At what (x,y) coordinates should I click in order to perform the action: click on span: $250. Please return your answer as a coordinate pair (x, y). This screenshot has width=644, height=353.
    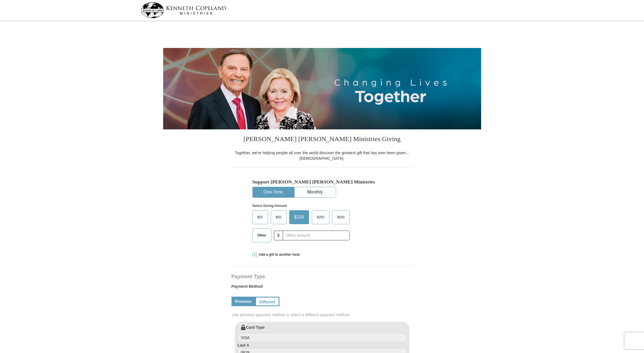
    Looking at the image, I should click on (320, 217).